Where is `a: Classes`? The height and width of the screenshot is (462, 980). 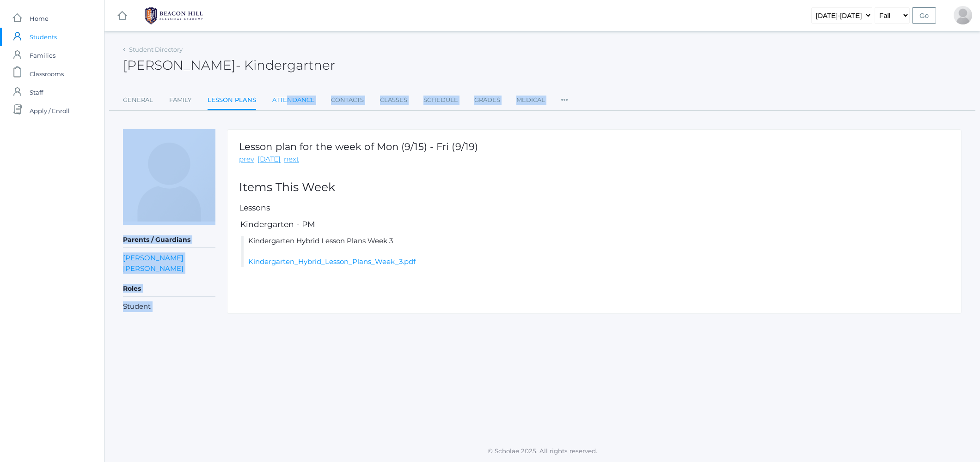 a: Classes is located at coordinates (393, 100).